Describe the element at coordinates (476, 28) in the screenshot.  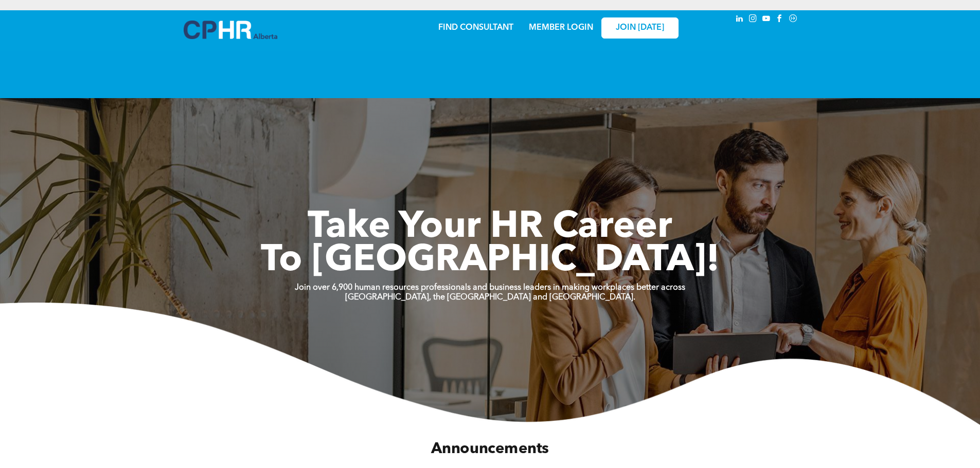
I see `a: FIND CONSULTANT` at that location.